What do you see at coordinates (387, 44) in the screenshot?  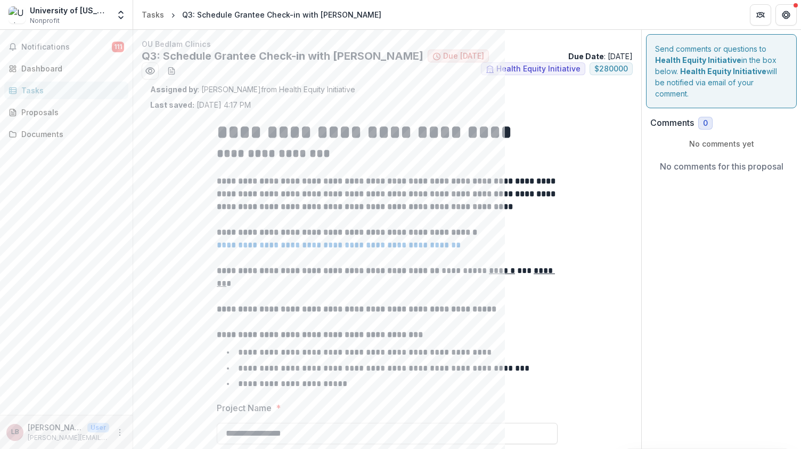 I see `p: OU Bedlam Clinics` at bounding box center [387, 44].